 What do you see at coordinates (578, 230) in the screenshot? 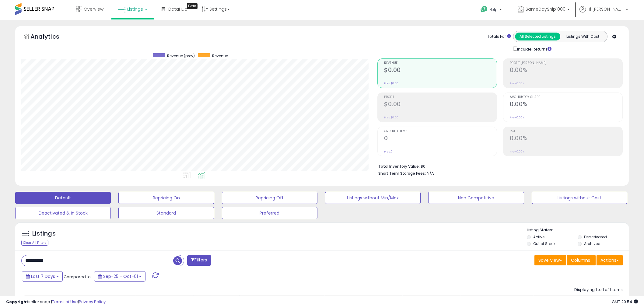
I see `p: Listing States:` at bounding box center [578, 230].